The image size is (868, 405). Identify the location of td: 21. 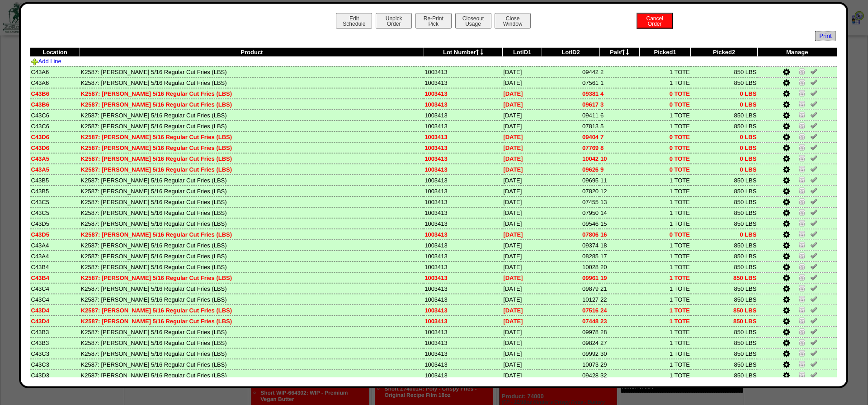
(619, 289).